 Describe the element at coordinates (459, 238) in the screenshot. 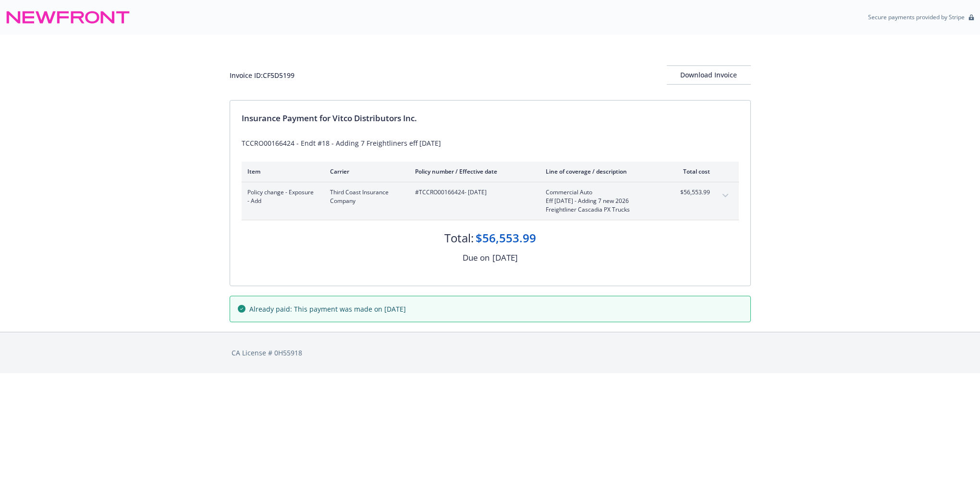

I see `div: Total:` at that location.